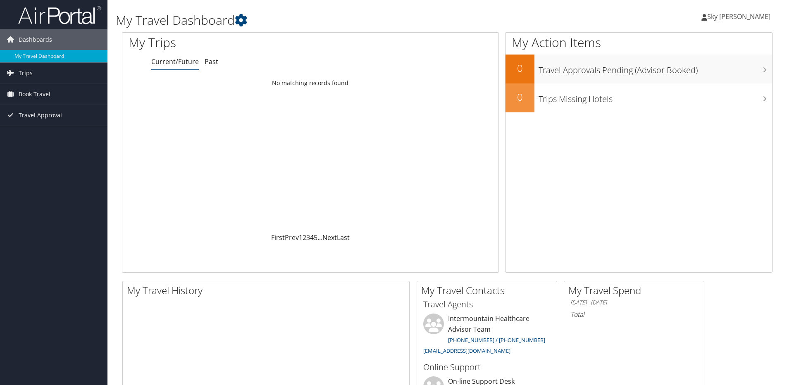 This screenshot has height=385, width=787. I want to click on a: 0Travel Approvals Pending (Advisor Booked), so click(638, 69).